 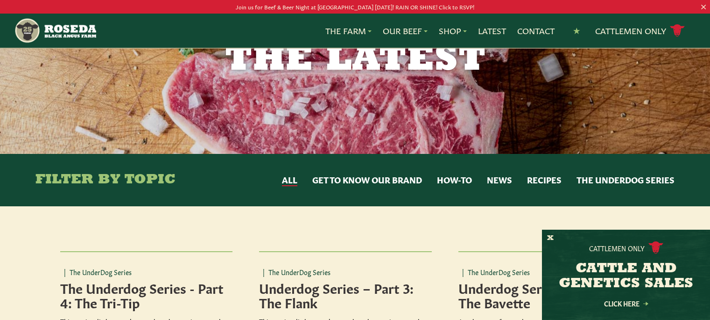 I want to click on h3: CATTLE AND GENETICS SALES, so click(x=626, y=276).